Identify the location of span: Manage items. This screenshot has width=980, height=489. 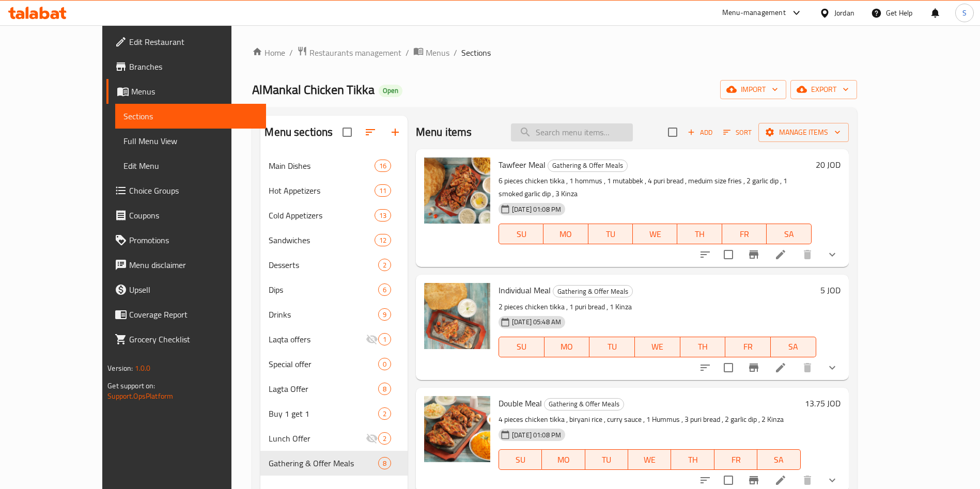
(803, 132).